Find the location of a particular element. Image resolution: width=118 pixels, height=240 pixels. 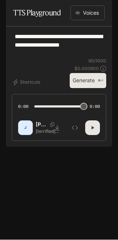

button: Copy Voice ID is located at coordinates (52, 125).